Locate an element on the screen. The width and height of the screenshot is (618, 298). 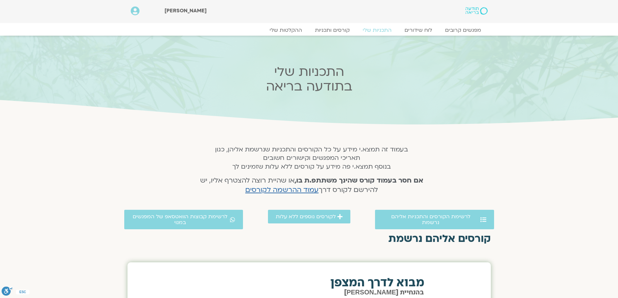
a: לקורסים נוספים ללא עלות is located at coordinates (309, 217).